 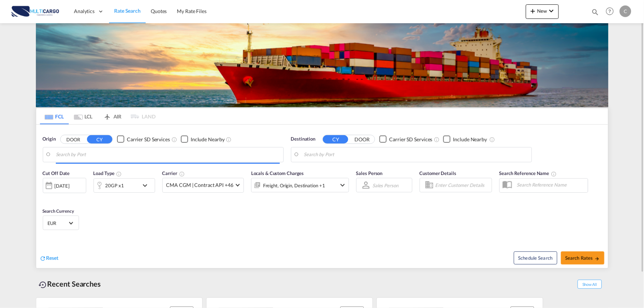 What do you see at coordinates (462, 185) in the screenshot?
I see `input: Enter Customer Details` at bounding box center [462, 185].